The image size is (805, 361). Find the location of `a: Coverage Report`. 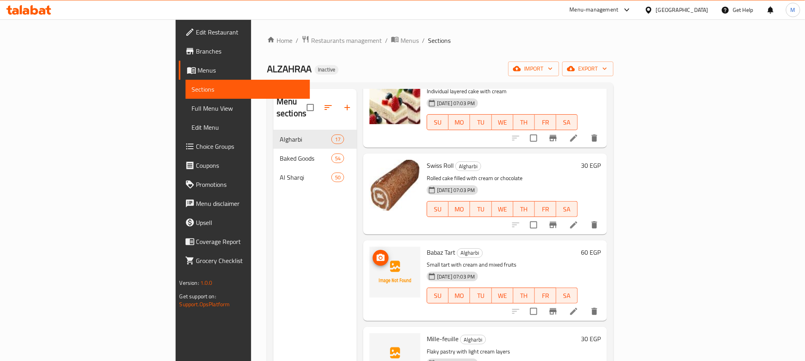

a: Coverage Report is located at coordinates (244, 242).